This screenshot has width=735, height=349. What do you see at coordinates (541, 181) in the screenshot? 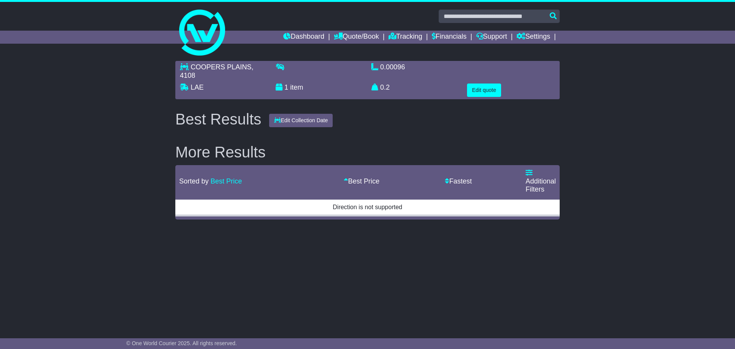
I see `a: Additional Filters` at bounding box center [541, 181].